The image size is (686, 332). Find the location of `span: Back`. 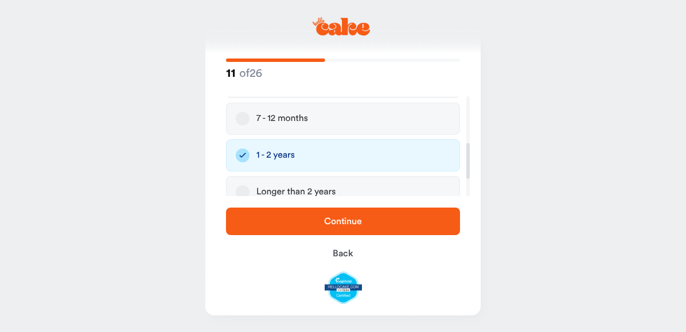

span: Back is located at coordinates (343, 254).